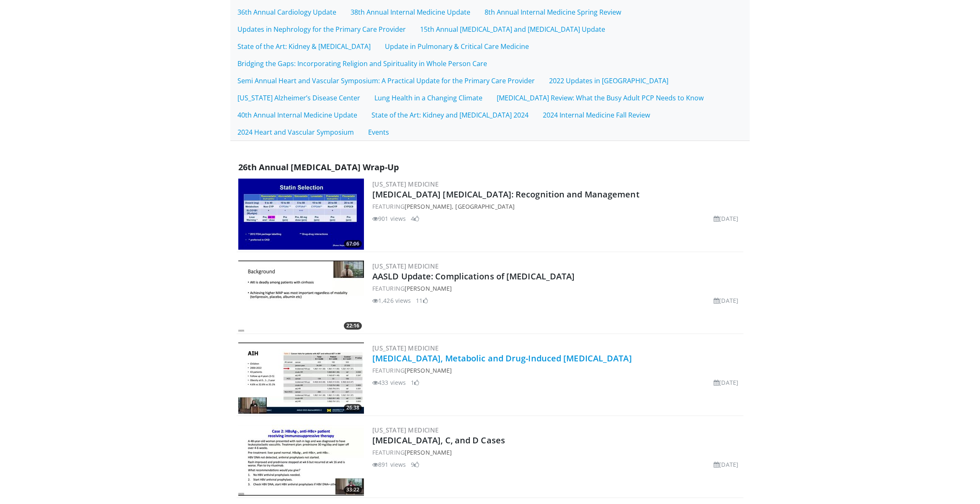  I want to click on a: 26:38, so click(301, 378).